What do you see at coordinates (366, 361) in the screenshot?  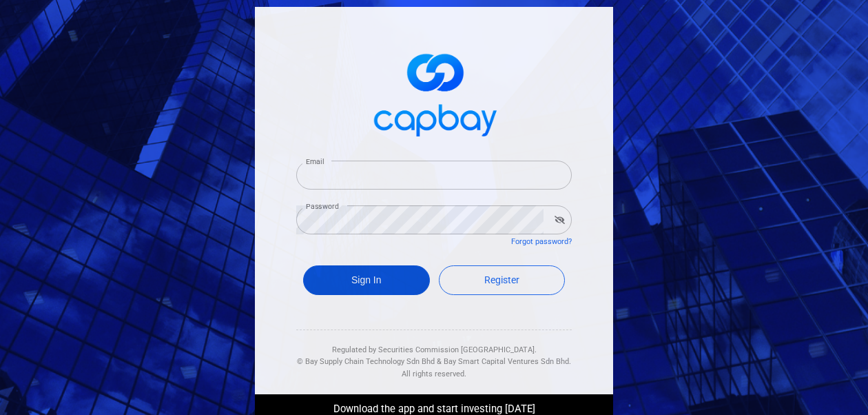 I see `span: © Bay Supply Chain Technology Sdn Bhd` at bounding box center [366, 361].